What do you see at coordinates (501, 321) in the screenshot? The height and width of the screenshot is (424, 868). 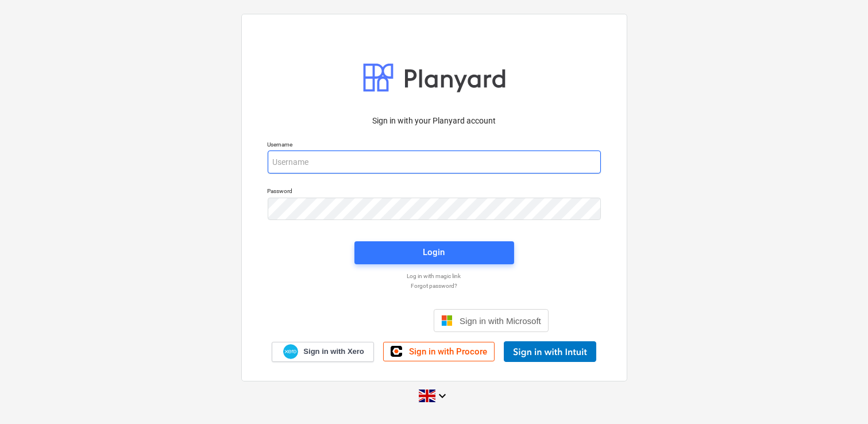 I see `span: Sign in with Microsoft` at bounding box center [501, 321].